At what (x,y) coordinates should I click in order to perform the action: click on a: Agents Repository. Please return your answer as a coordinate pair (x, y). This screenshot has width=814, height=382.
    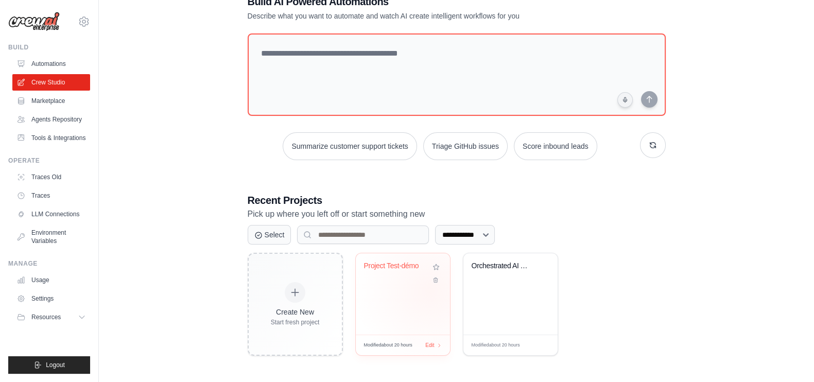
    Looking at the image, I should click on (51, 119).